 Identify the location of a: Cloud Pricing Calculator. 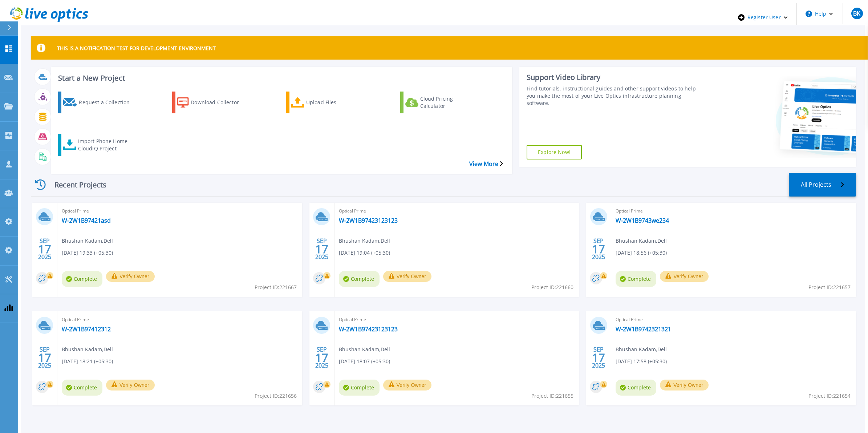
(444, 102).